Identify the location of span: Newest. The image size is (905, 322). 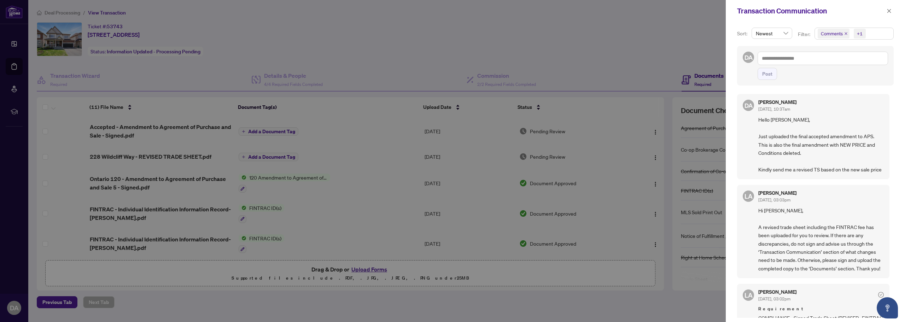
(772, 33).